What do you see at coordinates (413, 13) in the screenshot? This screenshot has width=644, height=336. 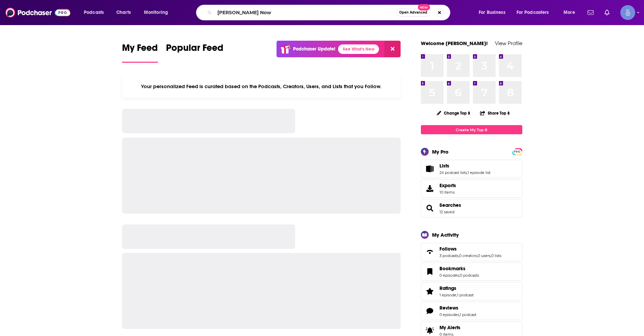 I see `span: Open Advanced` at bounding box center [413, 13].